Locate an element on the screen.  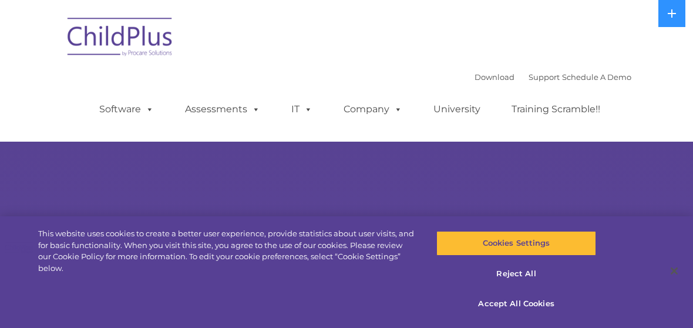
a: Assessments is located at coordinates (223, 109).